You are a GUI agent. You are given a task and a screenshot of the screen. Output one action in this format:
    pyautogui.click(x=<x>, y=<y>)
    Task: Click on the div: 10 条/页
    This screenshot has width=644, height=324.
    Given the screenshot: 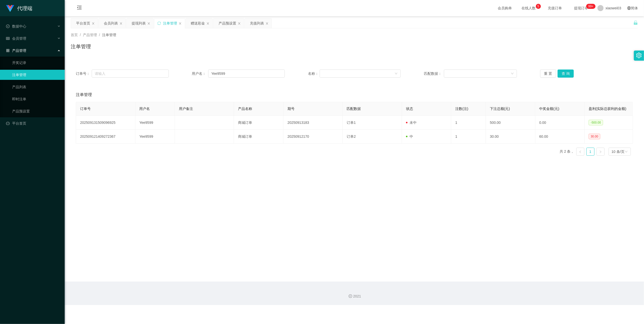 What is the action you would take?
    pyautogui.click(x=618, y=152)
    